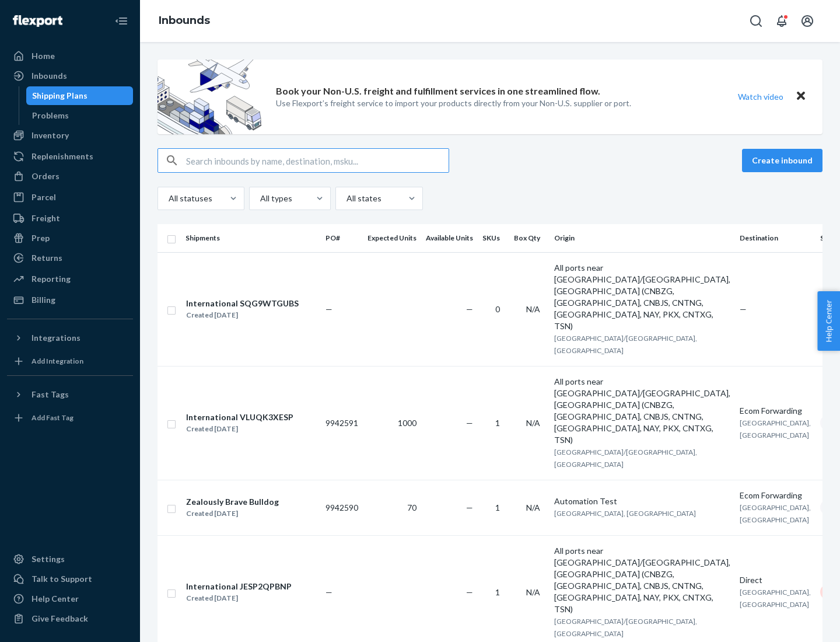 The width and height of the screenshot is (840, 642). What do you see at coordinates (801, 96) in the screenshot?
I see `button: Close` at bounding box center [801, 96].